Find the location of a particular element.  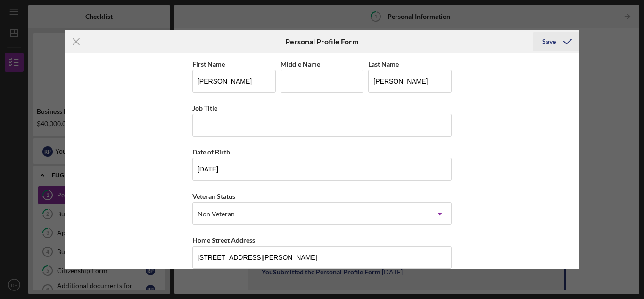

label: Last Name is located at coordinates (384, 63).